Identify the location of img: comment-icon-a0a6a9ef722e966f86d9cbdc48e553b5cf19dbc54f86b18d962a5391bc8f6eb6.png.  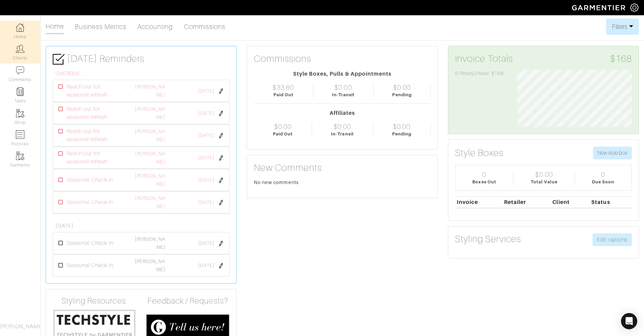
(20, 70).